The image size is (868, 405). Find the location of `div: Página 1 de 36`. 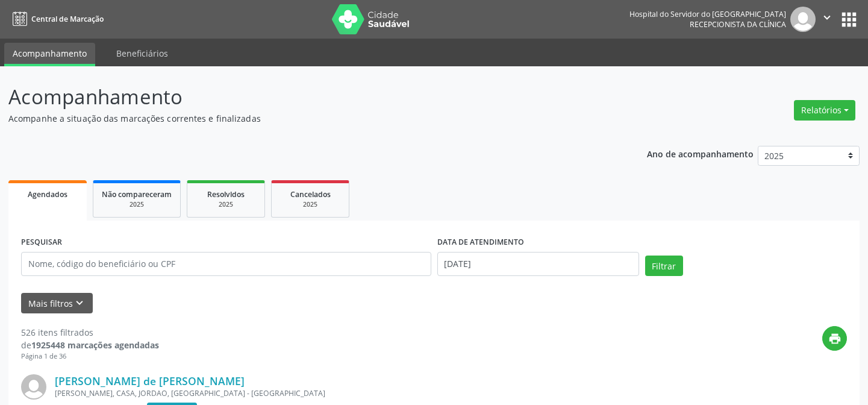

div: Página 1 de 36 is located at coordinates (90, 356).